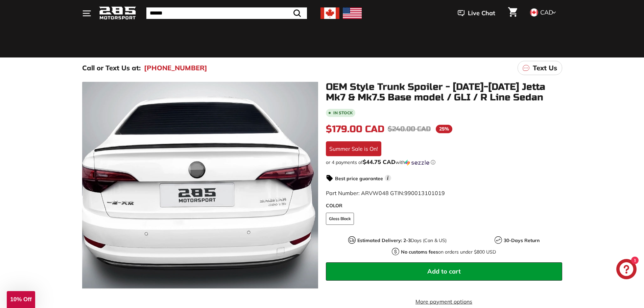  Describe the element at coordinates (444, 271) in the screenshot. I see `span: Add to cart` at that location.